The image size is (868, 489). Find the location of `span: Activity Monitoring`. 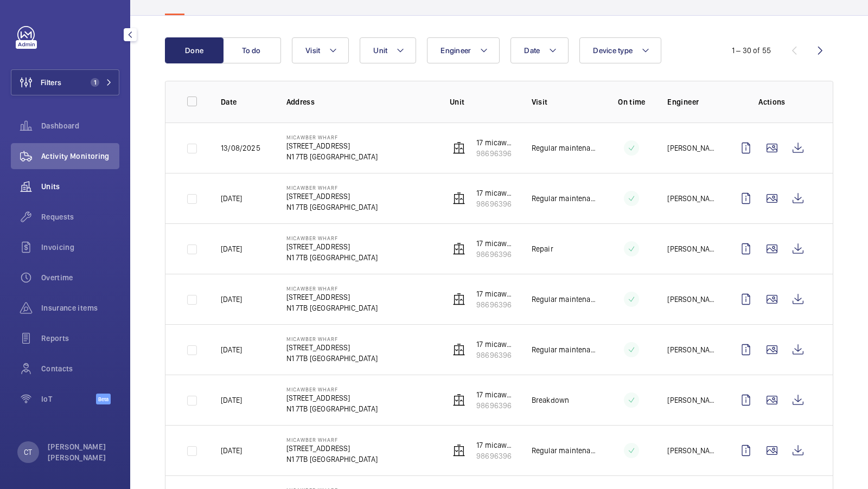

span: Activity Monitoring is located at coordinates (80, 156).